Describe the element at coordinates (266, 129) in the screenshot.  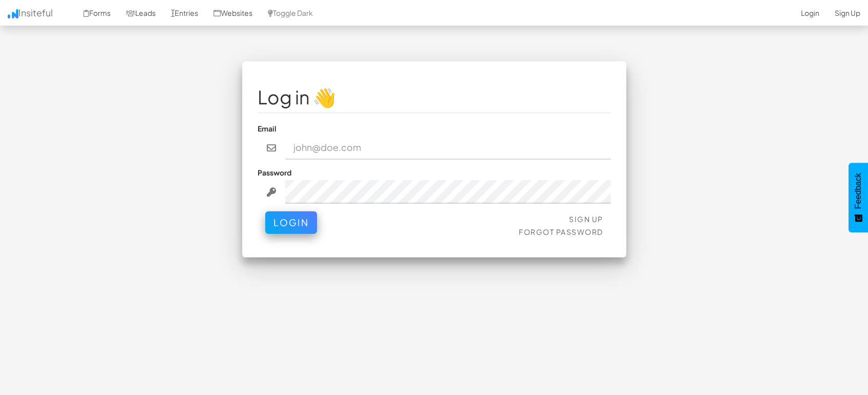
I see `label: Email` at that location.